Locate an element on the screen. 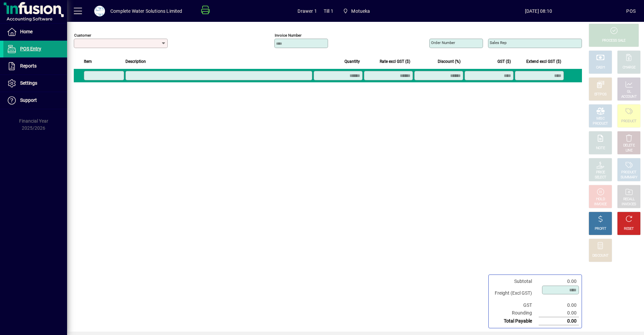  div: SELECT is located at coordinates (601, 178).